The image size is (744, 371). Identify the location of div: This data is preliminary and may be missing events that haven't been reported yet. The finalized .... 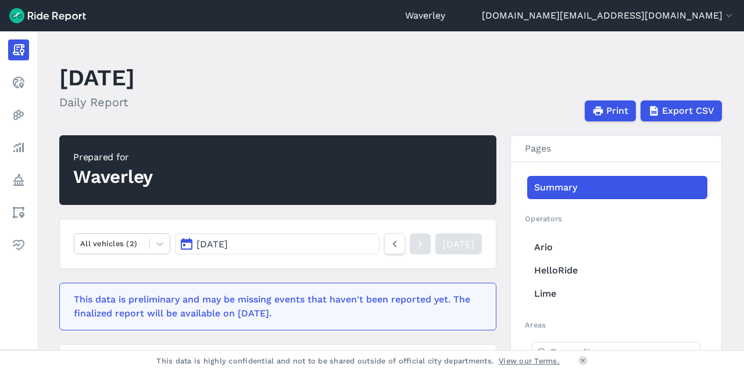
(274, 307).